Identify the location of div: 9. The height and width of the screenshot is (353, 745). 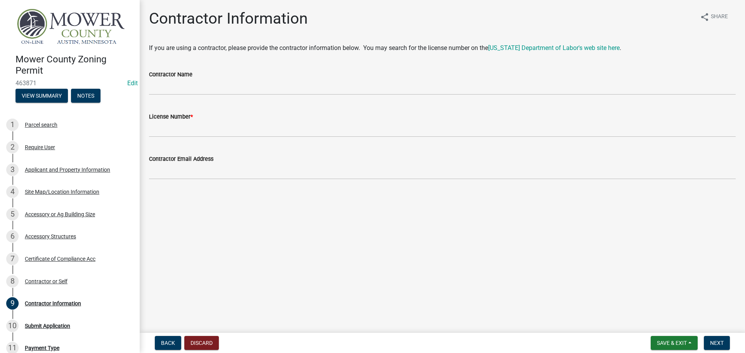
(12, 304).